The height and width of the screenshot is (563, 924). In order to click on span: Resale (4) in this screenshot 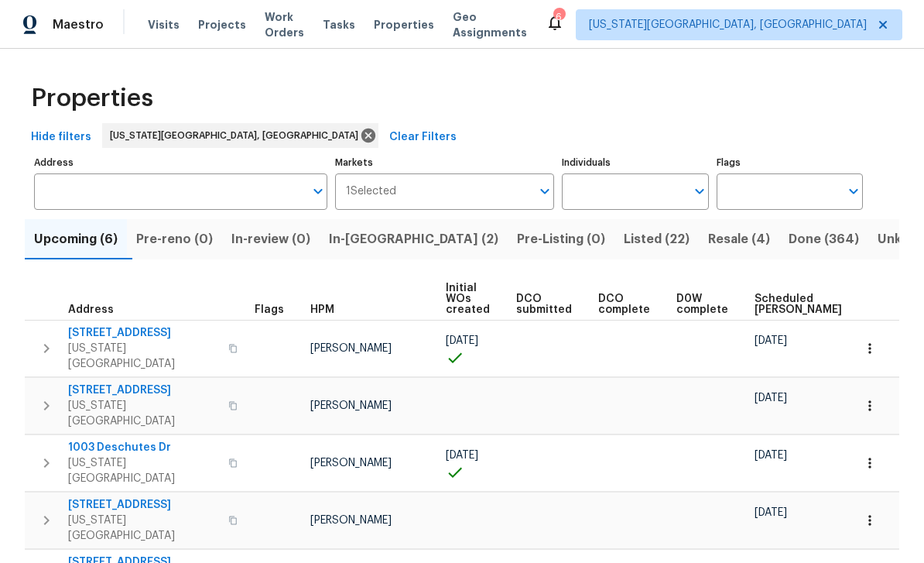, I will do `click(739, 239)`.